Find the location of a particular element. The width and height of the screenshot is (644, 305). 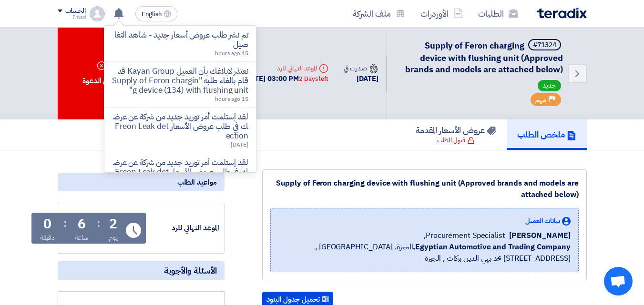

span: Supply of Feron charging device with flushing unit (Approved brands and models are attached below) is located at coordinates (484, 57).